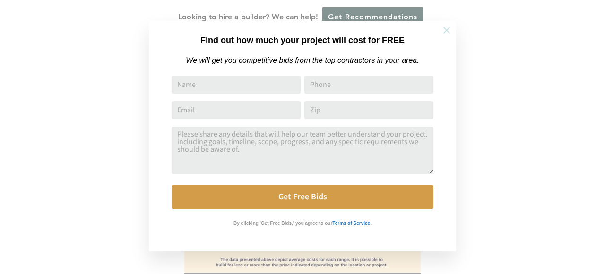 The width and height of the screenshot is (605, 274). What do you see at coordinates (302, 40) in the screenshot?
I see `strong: Find out how much your project will cost for FREE` at bounding box center [302, 40].